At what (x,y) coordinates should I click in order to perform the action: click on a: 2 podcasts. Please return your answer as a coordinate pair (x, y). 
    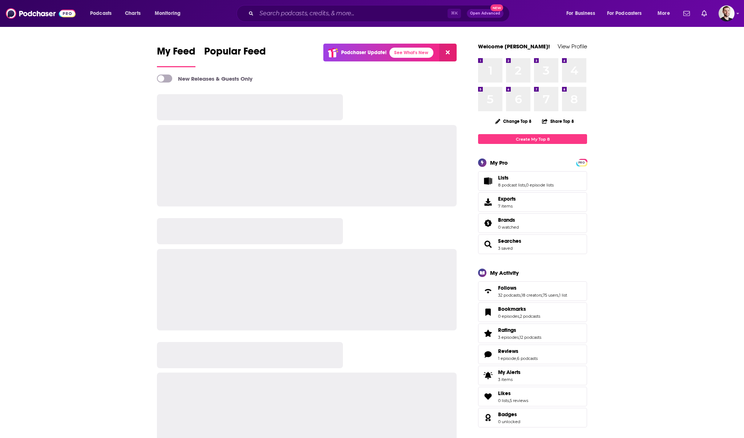
    Looking at the image, I should click on (530, 316).